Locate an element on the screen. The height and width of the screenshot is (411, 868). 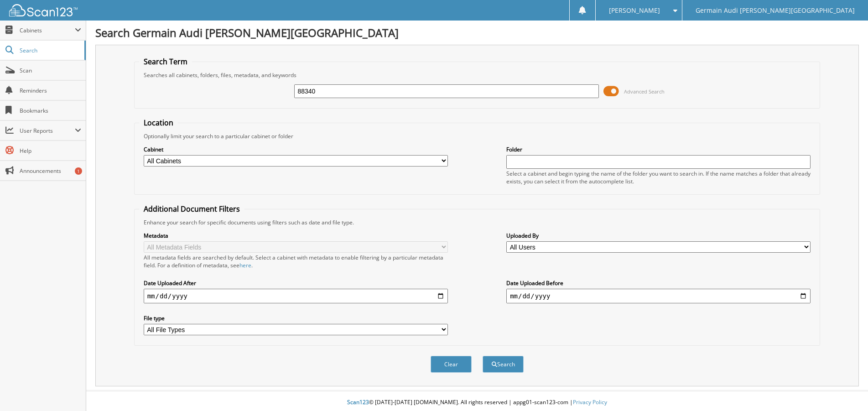
span: Announcements is located at coordinates (50, 171).